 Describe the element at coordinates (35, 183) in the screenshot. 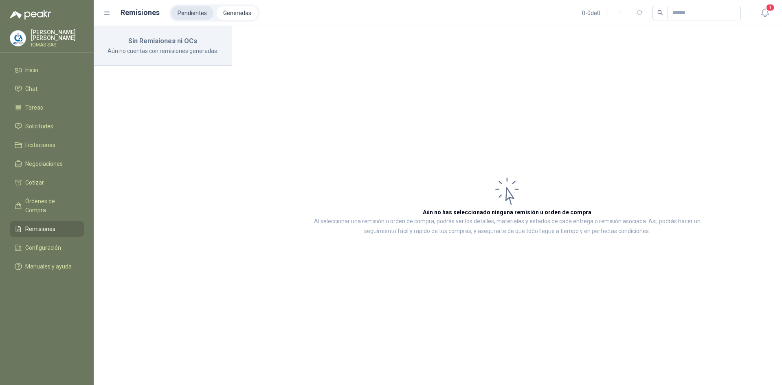

I see `span: Cotizar` at that location.